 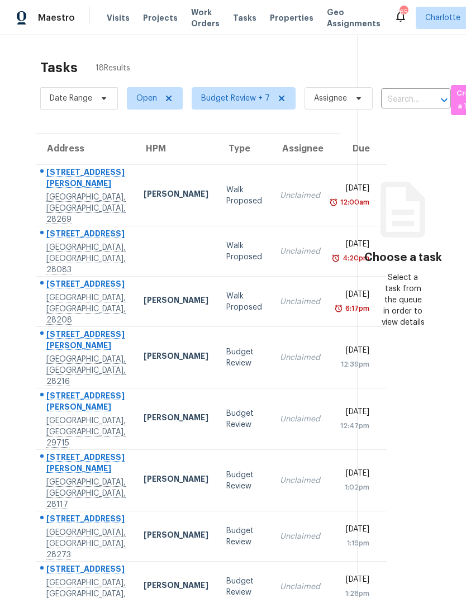 I want to click on div: 4:20pm, so click(x=355, y=258).